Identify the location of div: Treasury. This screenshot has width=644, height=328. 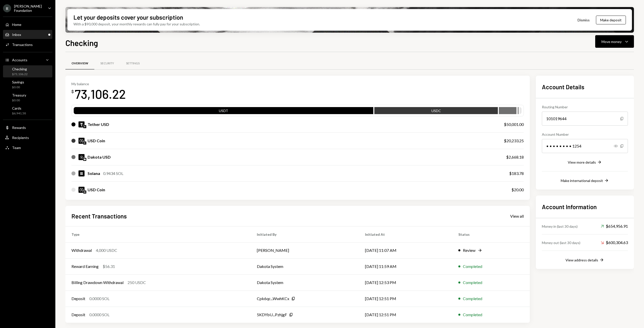
(19, 95).